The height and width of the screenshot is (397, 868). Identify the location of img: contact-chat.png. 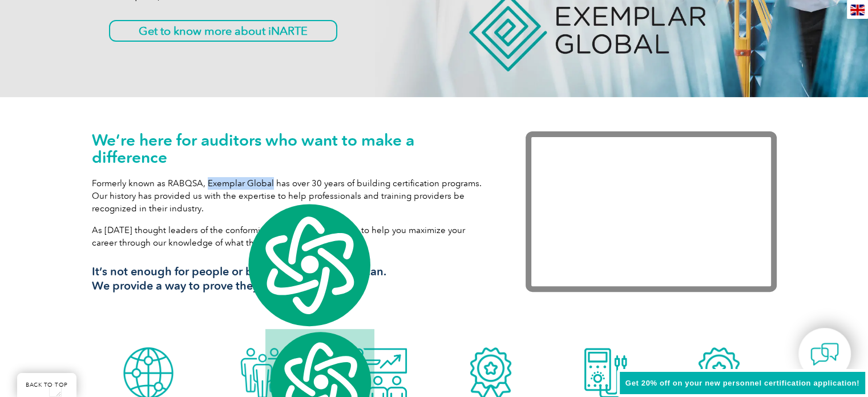
(825, 354).